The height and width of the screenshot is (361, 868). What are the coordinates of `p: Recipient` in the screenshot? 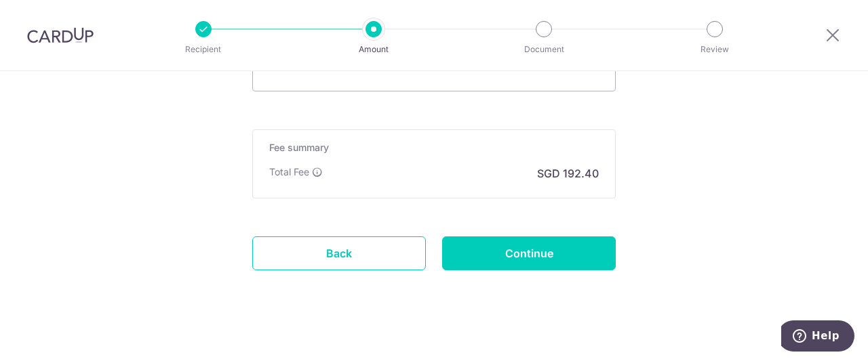 It's located at (204, 50).